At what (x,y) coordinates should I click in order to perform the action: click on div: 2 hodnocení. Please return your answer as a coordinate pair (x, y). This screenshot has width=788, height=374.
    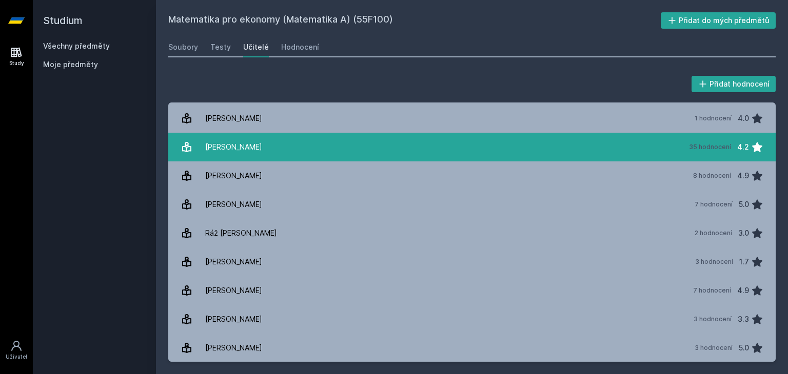
    Looking at the image, I should click on (713, 233).